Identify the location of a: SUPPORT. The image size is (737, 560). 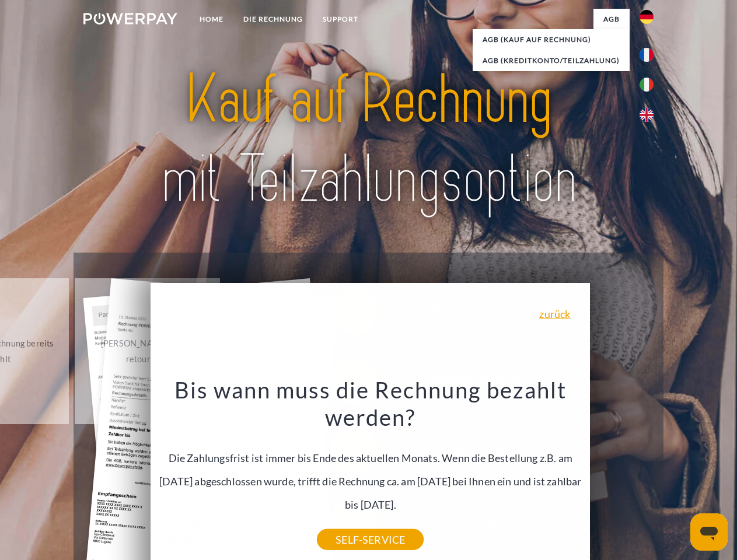
(341, 19).